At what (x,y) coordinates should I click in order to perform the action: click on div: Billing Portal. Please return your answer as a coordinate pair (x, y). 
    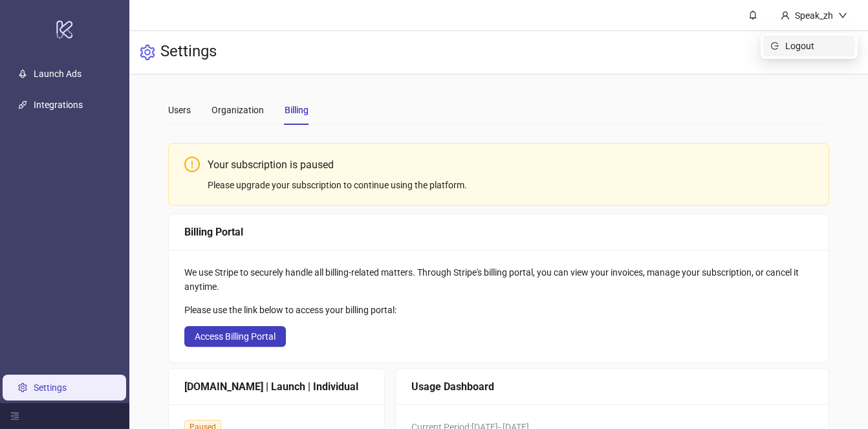
    Looking at the image, I should click on (498, 231).